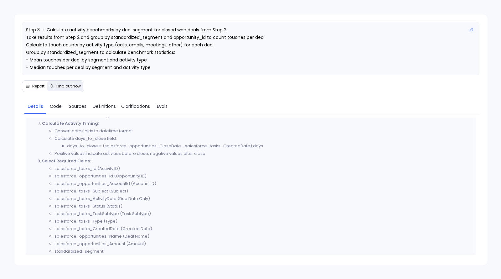  Describe the element at coordinates (66, 161) in the screenshot. I see `strong: Select Required Fields` at that location.